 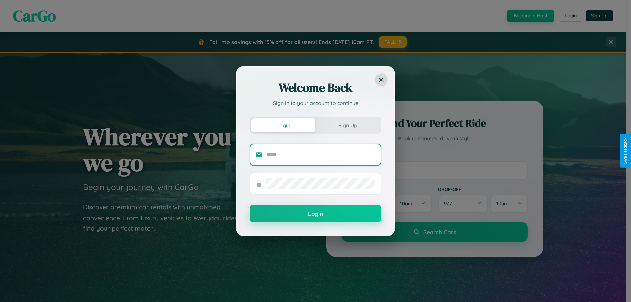 I want to click on p: Sign in to your account to continue, so click(x=315, y=103).